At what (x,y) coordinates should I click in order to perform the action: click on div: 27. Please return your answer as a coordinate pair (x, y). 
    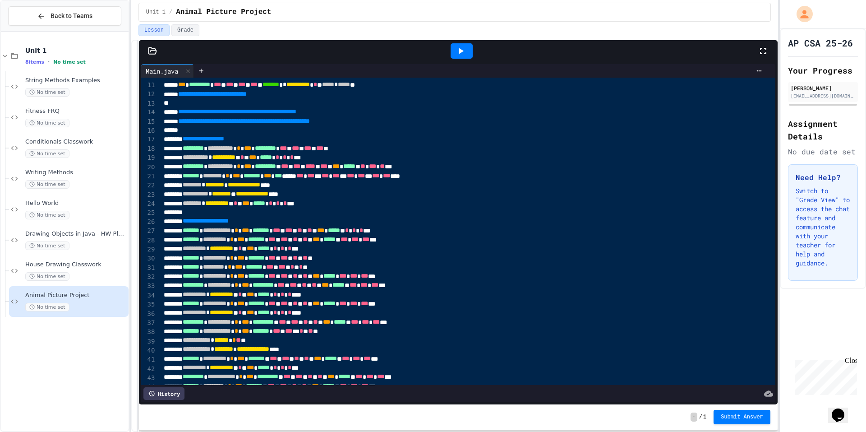
    Looking at the image, I should click on (148, 231).